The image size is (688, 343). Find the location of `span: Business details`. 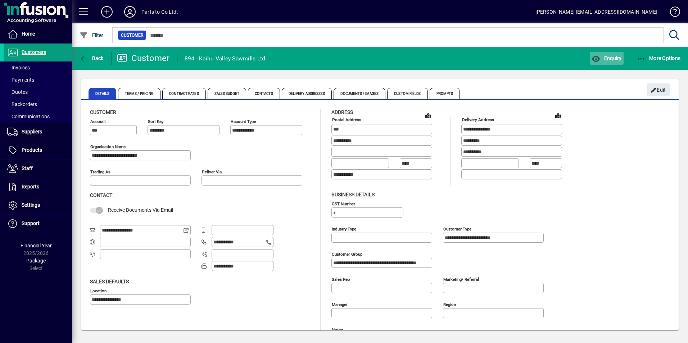

span: Business details is located at coordinates (353, 195).